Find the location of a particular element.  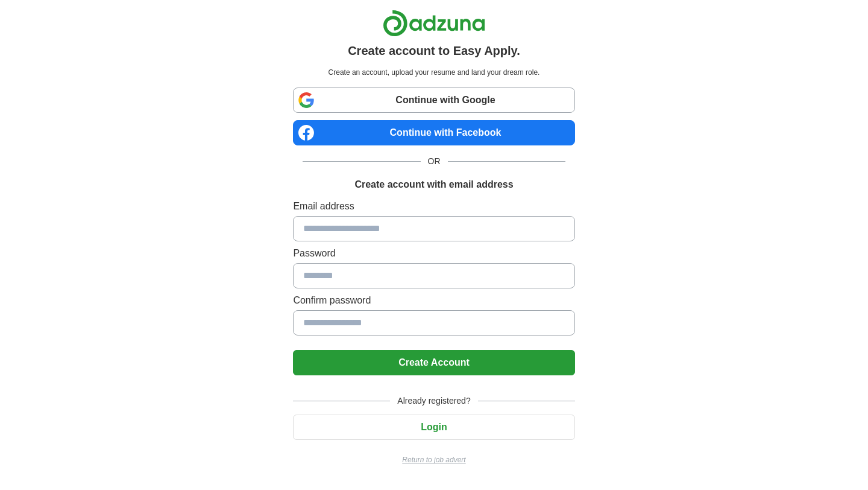

label: Password is located at coordinates (433, 253).